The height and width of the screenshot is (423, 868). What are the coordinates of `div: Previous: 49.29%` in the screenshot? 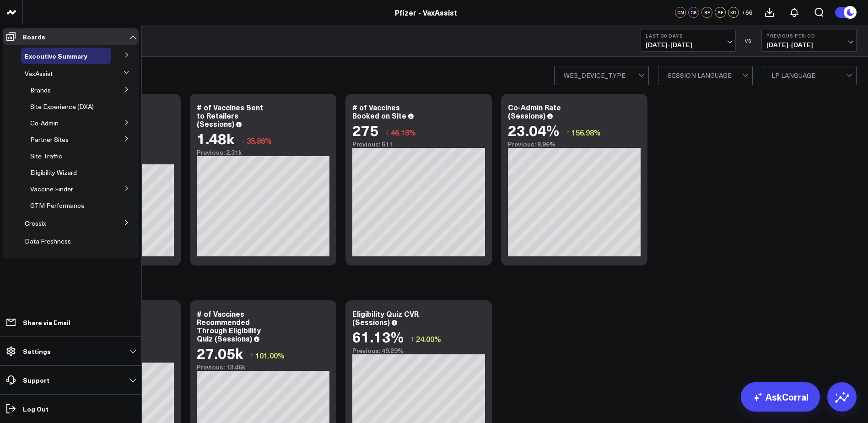 It's located at (419, 350).